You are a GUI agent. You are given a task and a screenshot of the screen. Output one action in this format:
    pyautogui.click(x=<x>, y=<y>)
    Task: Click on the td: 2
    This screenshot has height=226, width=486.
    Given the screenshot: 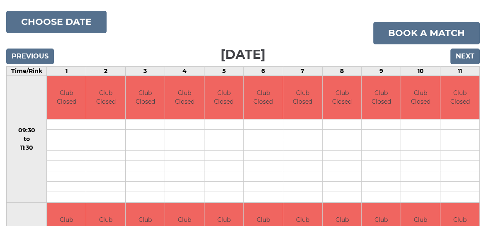 What is the action you would take?
    pyautogui.click(x=106, y=71)
    